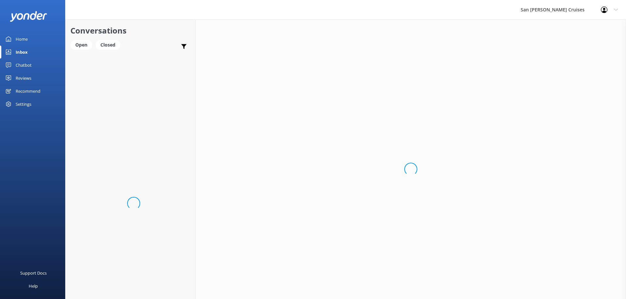 The width and height of the screenshot is (626, 299). I want to click on div: Support Docs, so click(33, 273).